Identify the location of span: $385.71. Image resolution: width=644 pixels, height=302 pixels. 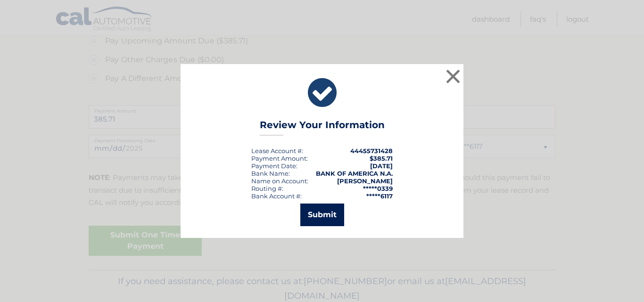
(381, 158).